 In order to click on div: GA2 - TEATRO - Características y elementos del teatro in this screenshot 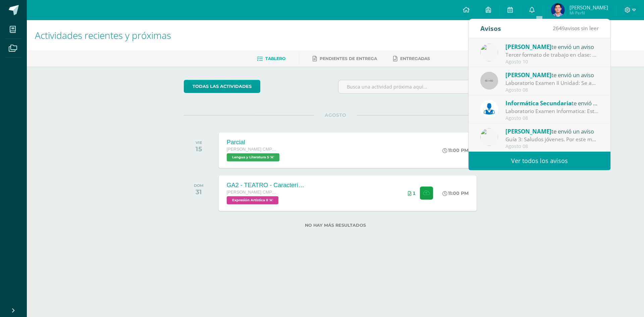, I will do `click(267, 185)`.